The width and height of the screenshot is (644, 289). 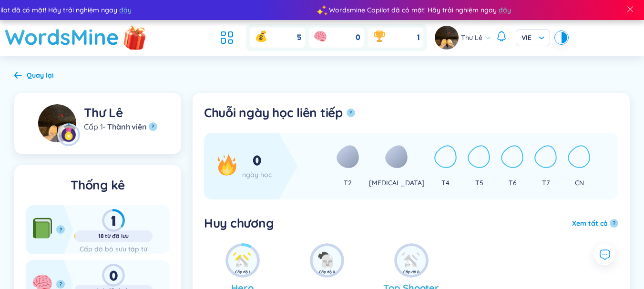 I want to click on div: T5, so click(x=479, y=183).